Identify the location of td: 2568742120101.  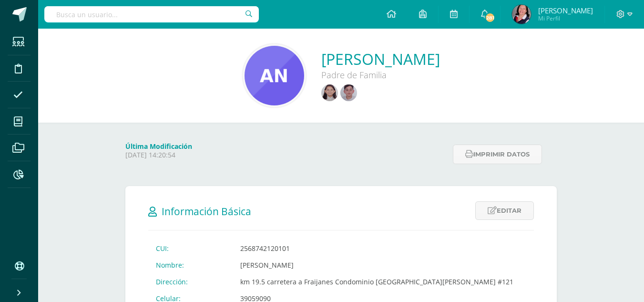
(376, 248).